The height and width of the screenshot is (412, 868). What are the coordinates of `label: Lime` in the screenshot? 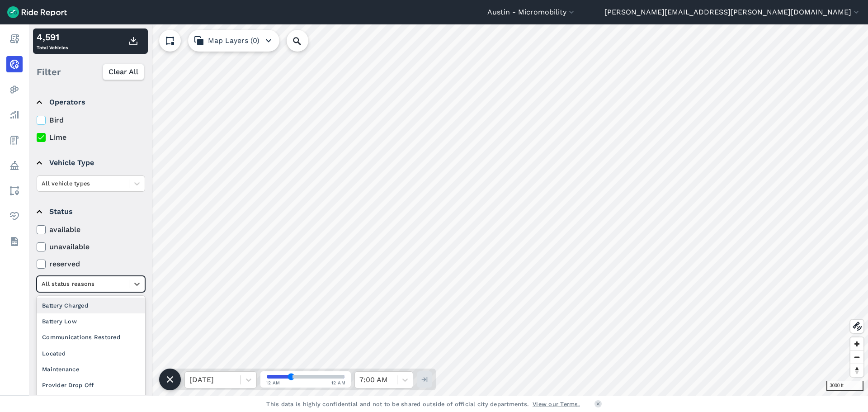 It's located at (91, 137).